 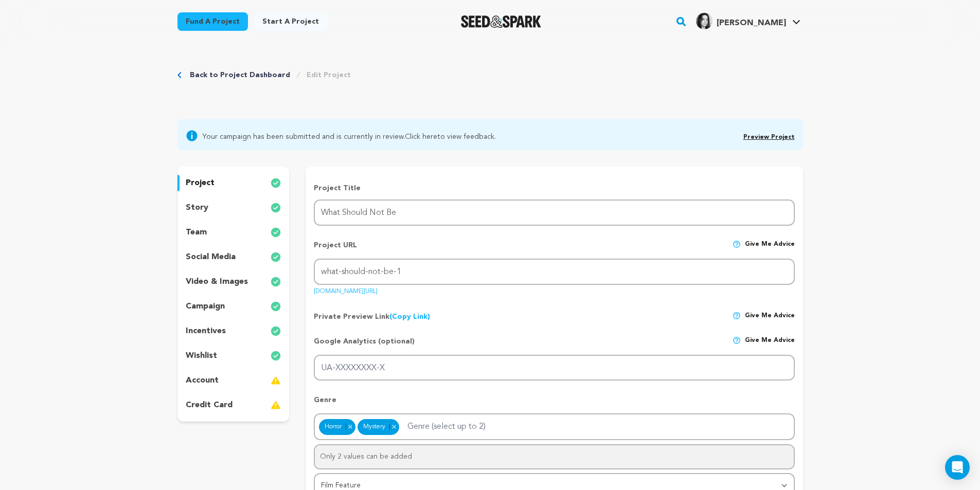 I want to click on p: Genre, so click(x=554, y=405).